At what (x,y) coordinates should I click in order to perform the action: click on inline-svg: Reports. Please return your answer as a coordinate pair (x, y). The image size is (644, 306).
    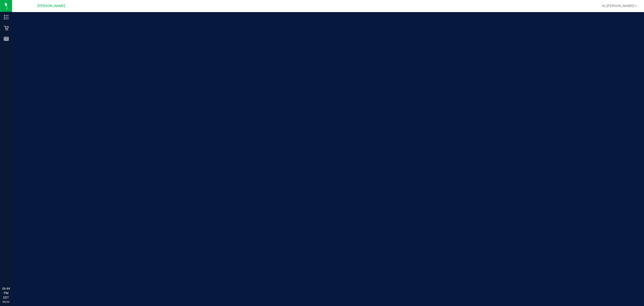
    Looking at the image, I should click on (7, 39).